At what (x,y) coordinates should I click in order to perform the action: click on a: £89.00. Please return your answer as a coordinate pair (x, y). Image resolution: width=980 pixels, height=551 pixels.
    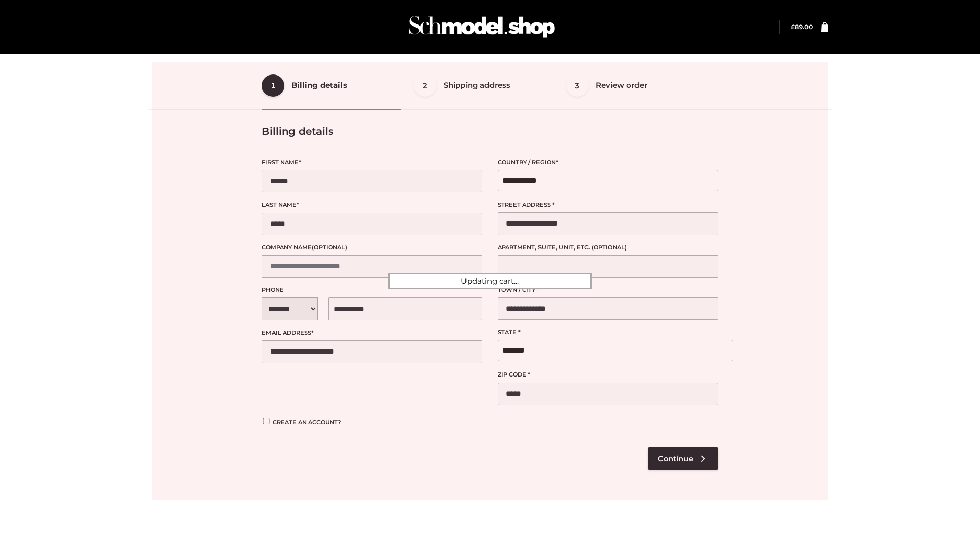
    Looking at the image, I should click on (801, 26).